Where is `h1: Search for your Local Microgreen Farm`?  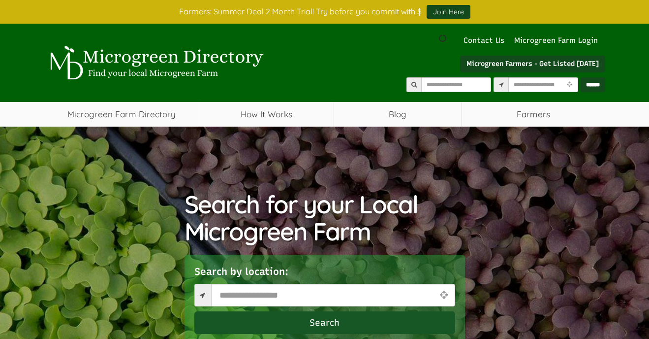 h1: Search for your Local Microgreen Farm is located at coordinates (325, 218).